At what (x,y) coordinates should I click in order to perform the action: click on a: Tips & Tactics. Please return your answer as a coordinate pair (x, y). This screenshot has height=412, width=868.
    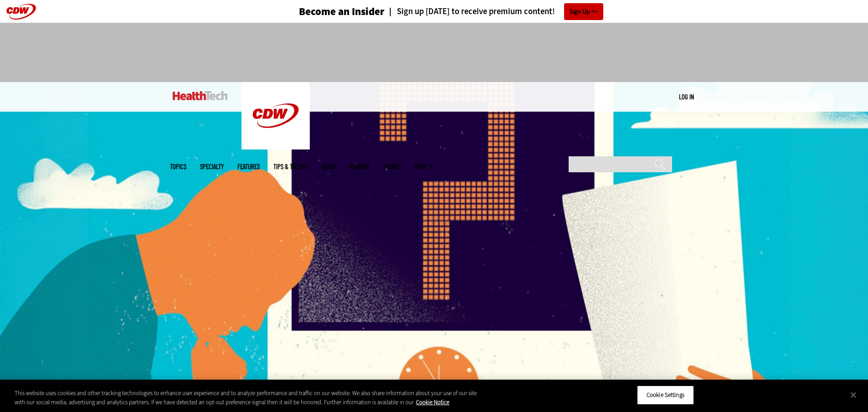
    Looking at the image, I should click on (291, 166).